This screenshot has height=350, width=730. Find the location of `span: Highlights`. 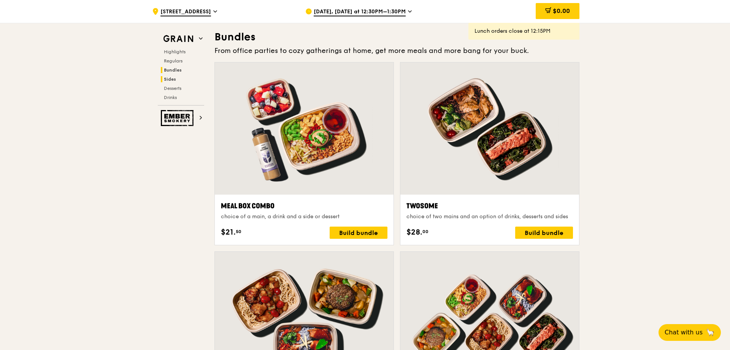

span: Highlights is located at coordinates (175, 52).